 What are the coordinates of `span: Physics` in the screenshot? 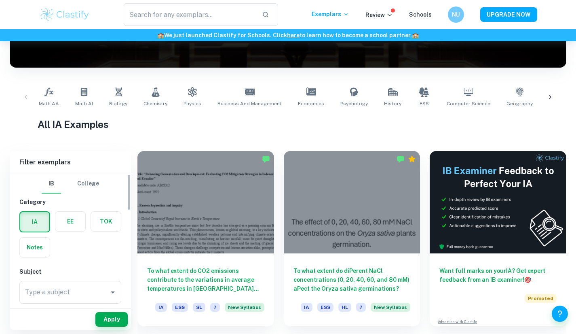 It's located at (192, 103).